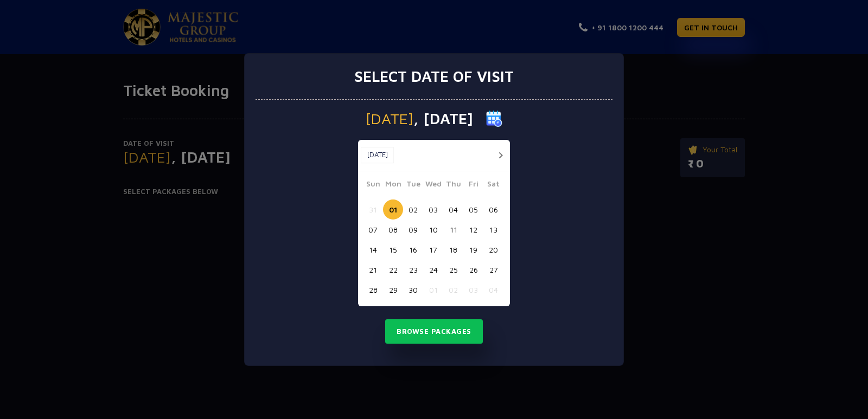 This screenshot has width=868, height=419. I want to click on button: 11, so click(453, 230).